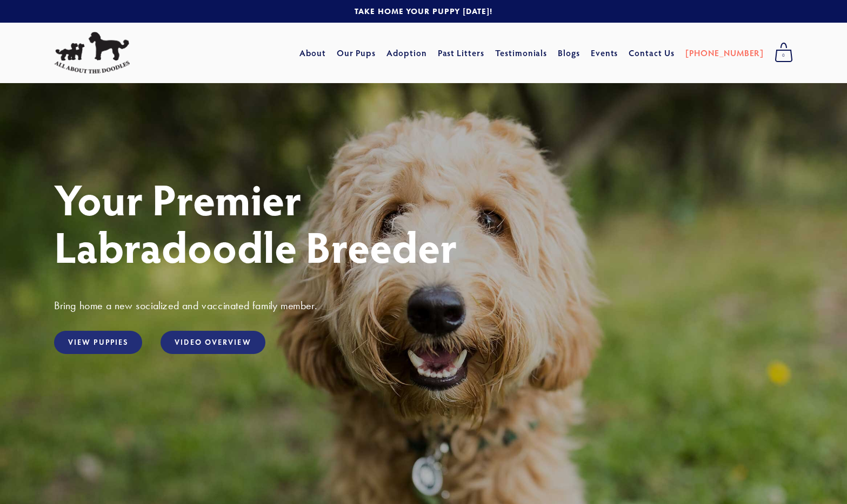 This screenshot has height=504, width=847. What do you see at coordinates (783, 53) in the screenshot?
I see `a: 0 items in cart` at bounding box center [783, 53].